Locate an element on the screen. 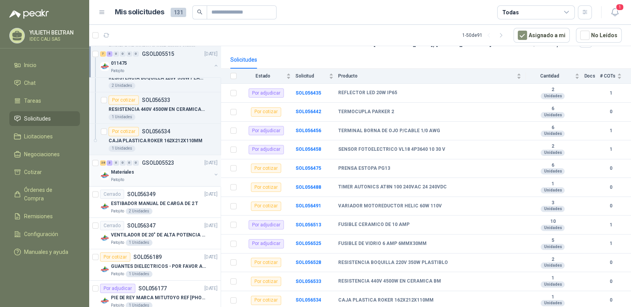 This screenshot has height=307, width=631. span: Cotizar is located at coordinates (33, 172).